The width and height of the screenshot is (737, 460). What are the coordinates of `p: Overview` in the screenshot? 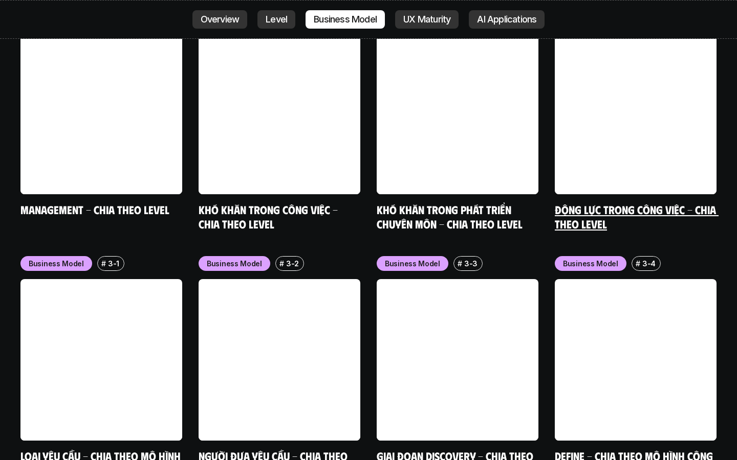 It's located at (220, 19).